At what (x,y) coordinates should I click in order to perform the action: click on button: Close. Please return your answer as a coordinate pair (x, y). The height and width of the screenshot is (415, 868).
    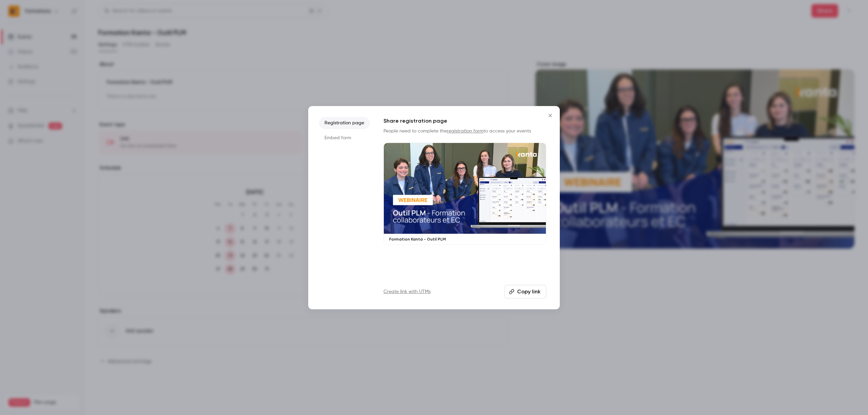
    Looking at the image, I should click on (550, 115).